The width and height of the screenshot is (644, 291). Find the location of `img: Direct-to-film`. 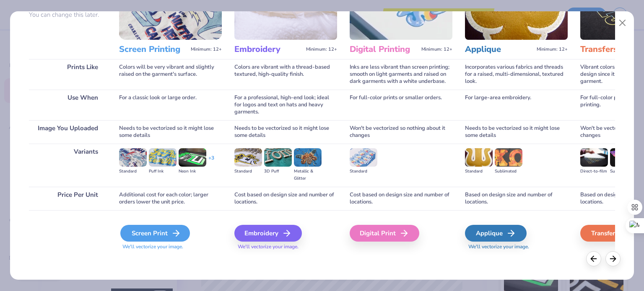

img: Direct-to-film is located at coordinates (594, 158).